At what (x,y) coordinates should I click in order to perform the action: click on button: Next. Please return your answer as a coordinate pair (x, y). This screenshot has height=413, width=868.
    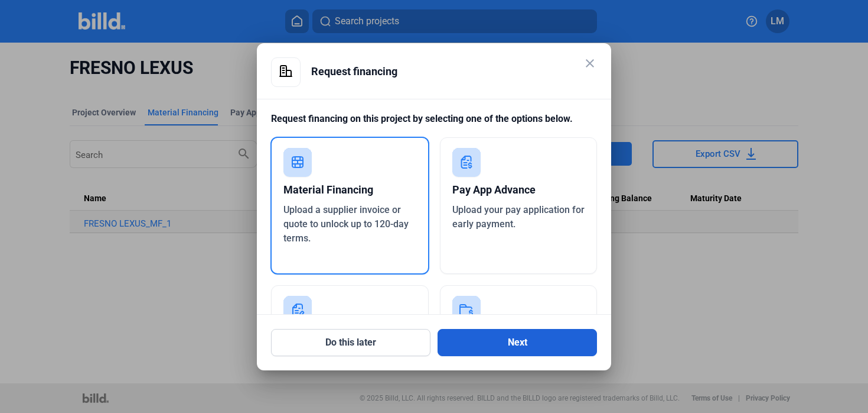
    Looking at the image, I should click on (518, 342).